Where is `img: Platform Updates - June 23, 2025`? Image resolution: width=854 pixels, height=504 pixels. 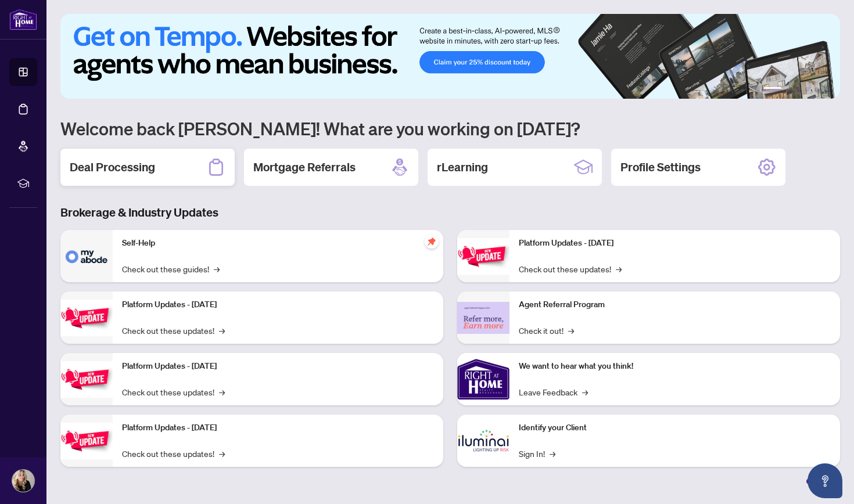 img: Platform Updates - June 23, 2025 is located at coordinates (483, 256).